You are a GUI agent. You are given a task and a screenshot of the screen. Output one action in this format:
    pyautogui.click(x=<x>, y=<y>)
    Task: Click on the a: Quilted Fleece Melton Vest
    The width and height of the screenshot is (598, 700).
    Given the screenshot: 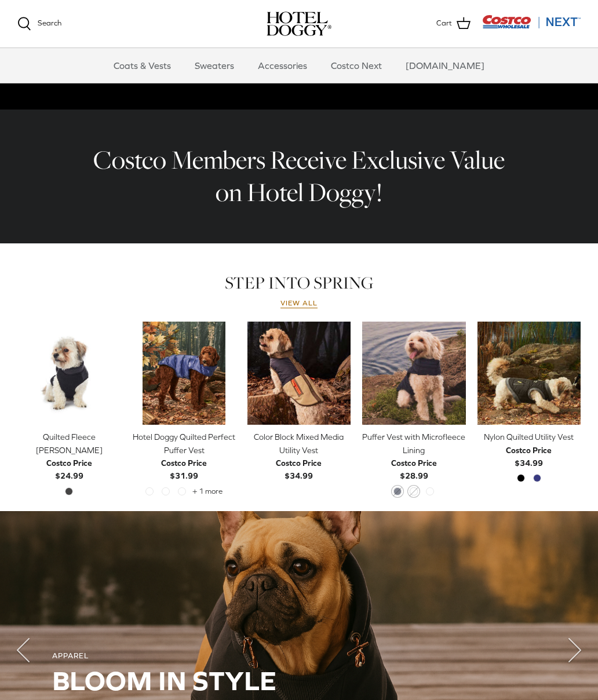 What is the action you would take?
    pyautogui.click(x=69, y=373)
    